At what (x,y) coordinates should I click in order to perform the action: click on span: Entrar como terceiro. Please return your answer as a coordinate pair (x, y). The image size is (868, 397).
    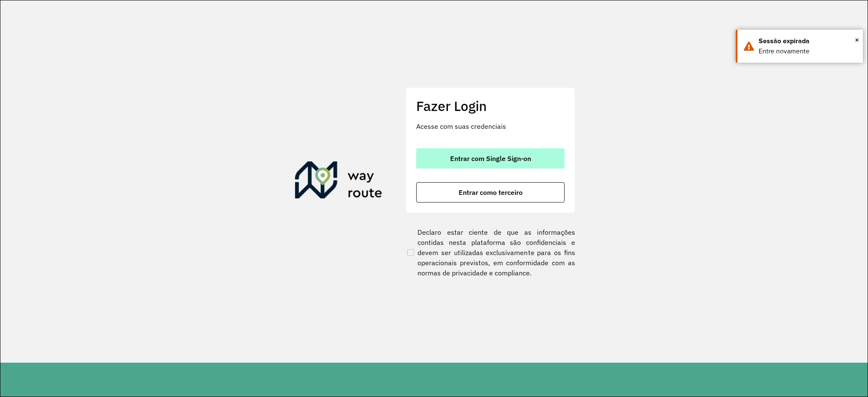
    Looking at the image, I should click on (491, 193).